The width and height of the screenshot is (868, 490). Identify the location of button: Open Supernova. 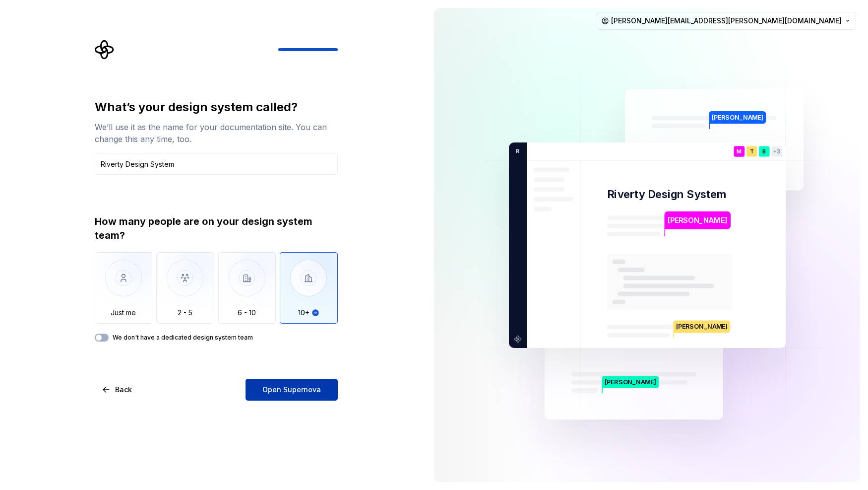
(291, 390).